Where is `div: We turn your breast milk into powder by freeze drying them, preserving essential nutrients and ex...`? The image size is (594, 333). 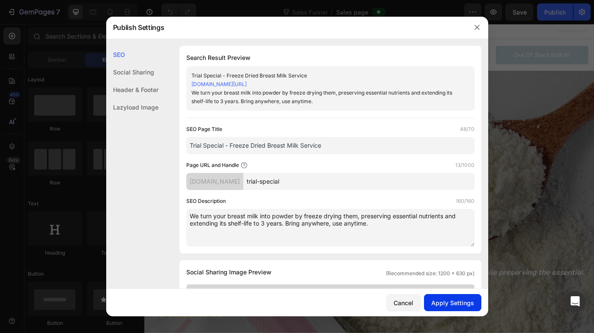
div: We turn your breast milk into powder by freeze drying them, preserving essential nutrients and ex... is located at coordinates (323, 97).